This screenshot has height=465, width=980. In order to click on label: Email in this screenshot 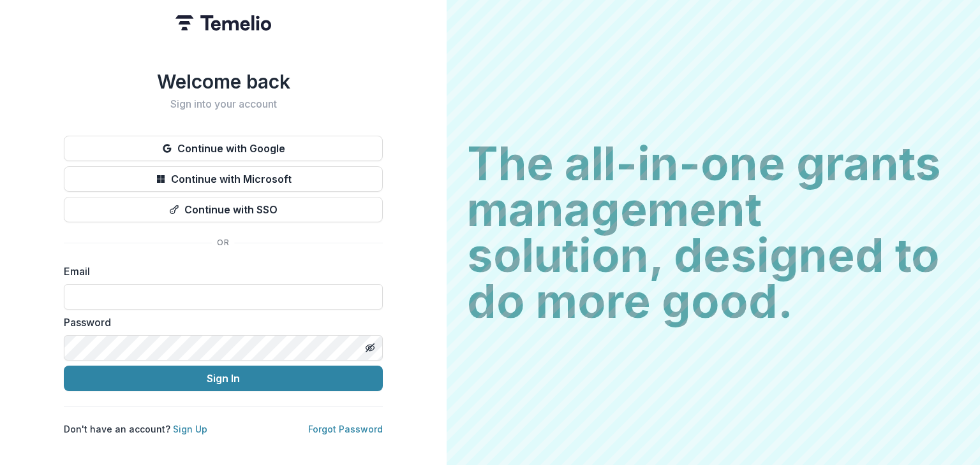, I will do `click(219, 271)`.